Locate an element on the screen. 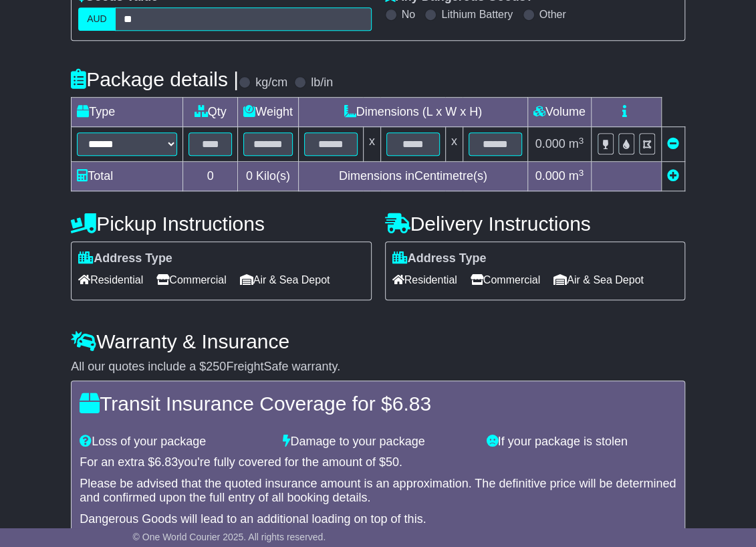  div: All our quotes include a $ FreightSafe warranty. is located at coordinates (378, 367).